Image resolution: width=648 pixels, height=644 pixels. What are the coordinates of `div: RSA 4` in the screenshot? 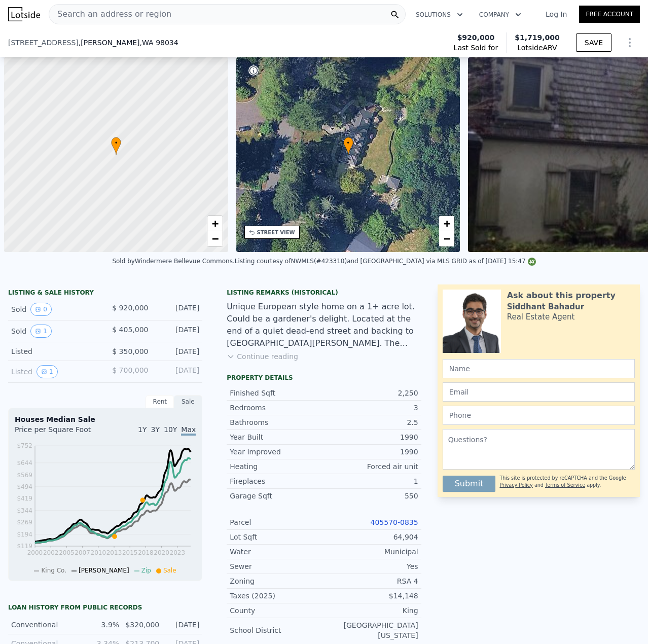 It's located at (371, 581).